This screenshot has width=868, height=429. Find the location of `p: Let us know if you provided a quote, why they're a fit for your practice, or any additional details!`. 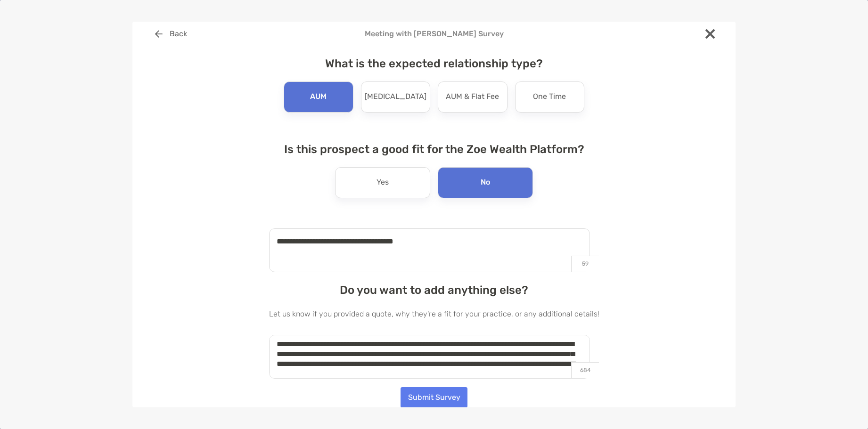

p: Let us know if you provided a quote, why they're a fit for your practice, or any additional details! is located at coordinates (434, 314).